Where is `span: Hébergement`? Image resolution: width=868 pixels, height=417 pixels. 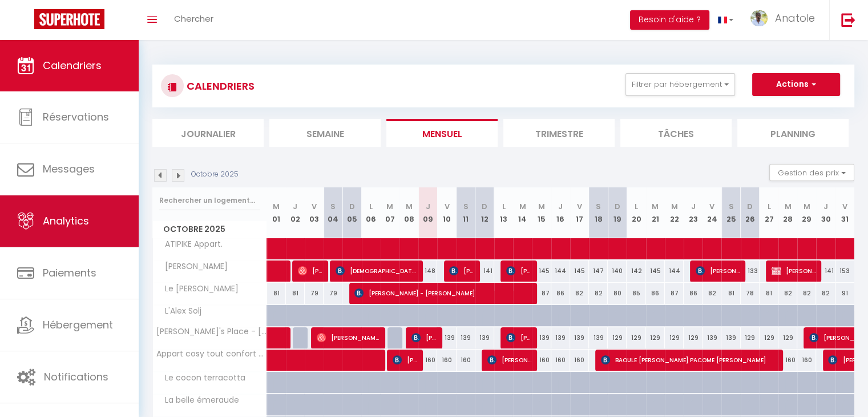 span: Hébergement is located at coordinates (78, 324).